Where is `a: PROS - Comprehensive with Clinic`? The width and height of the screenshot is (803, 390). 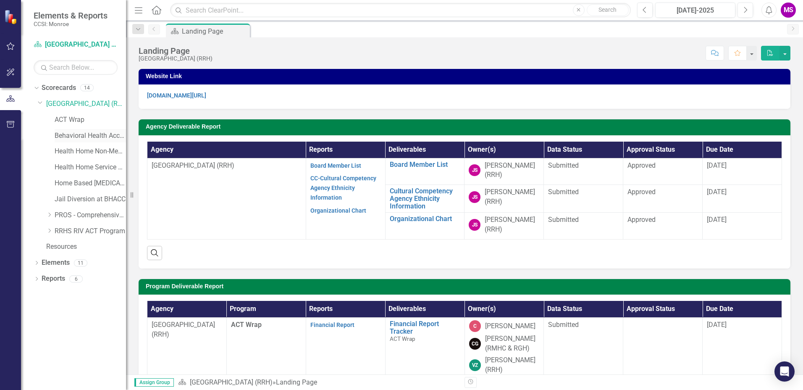 a: PROS - Comprehensive with Clinic is located at coordinates (90, 215).